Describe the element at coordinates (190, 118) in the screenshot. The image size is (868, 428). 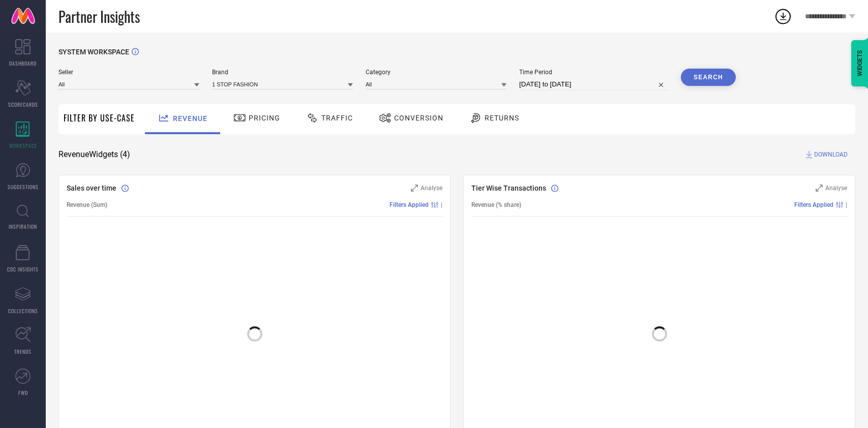
I see `span: Revenue` at that location.